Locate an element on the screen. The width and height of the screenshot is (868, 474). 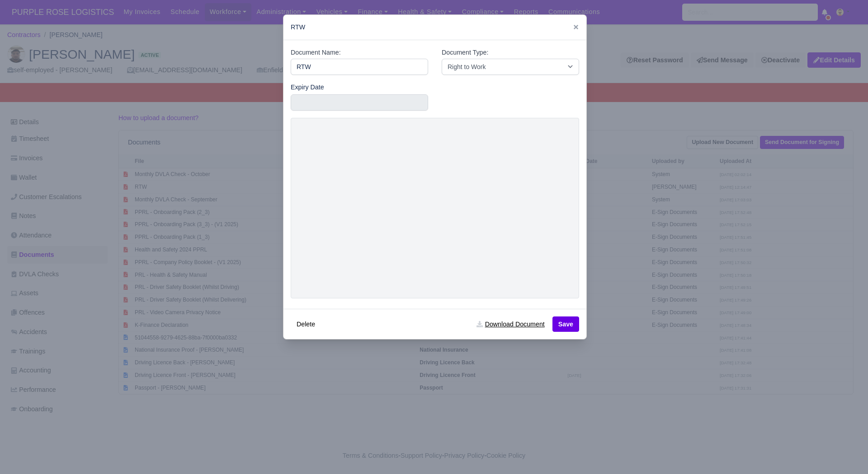
button: Delete is located at coordinates (306, 324).